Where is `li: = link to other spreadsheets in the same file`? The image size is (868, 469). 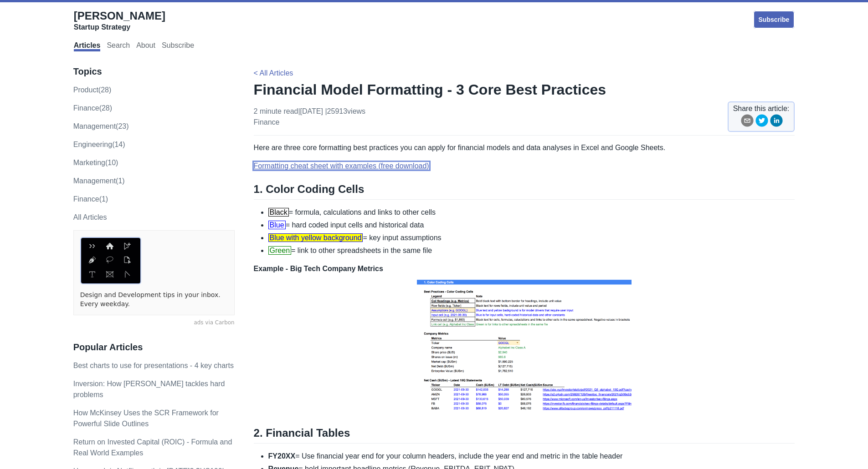 li: = link to other spreadsheets in the same file is located at coordinates (532, 251).